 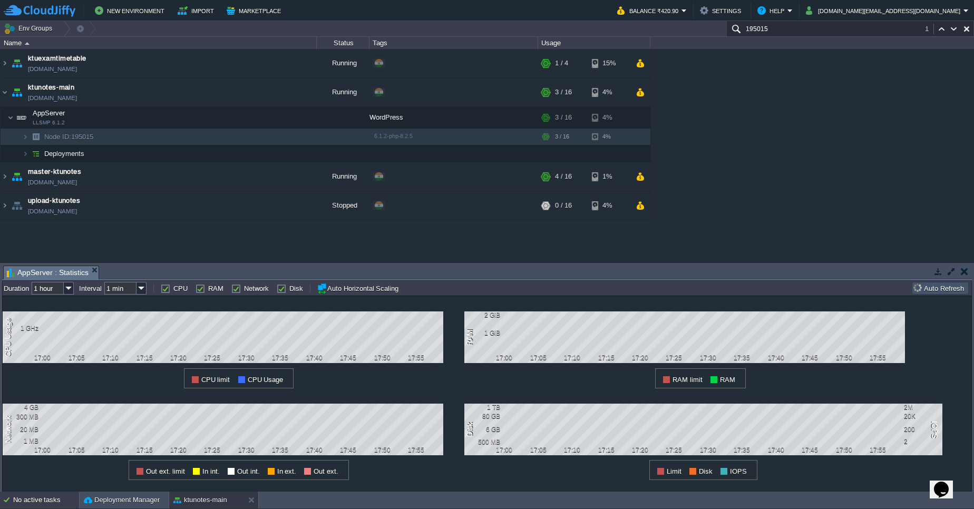 What do you see at coordinates (54, 172) in the screenshot?
I see `span: master-ktunotes` at bounding box center [54, 172].